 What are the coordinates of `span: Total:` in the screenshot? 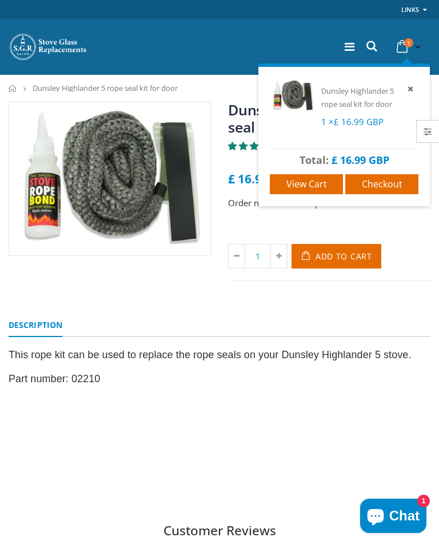 It's located at (314, 160).